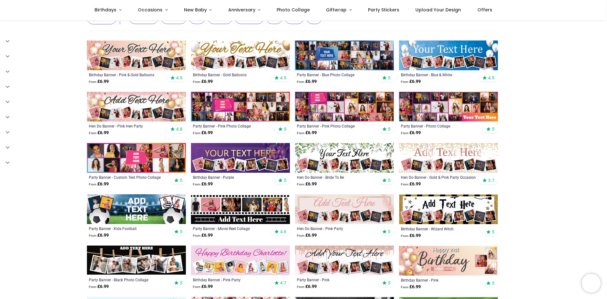 The height and width of the screenshot is (299, 607). Describe the element at coordinates (344, 158) in the screenshot. I see `img: Personalised Hen Do Banner - Bride To Be - 9 Photo Upload` at that location.